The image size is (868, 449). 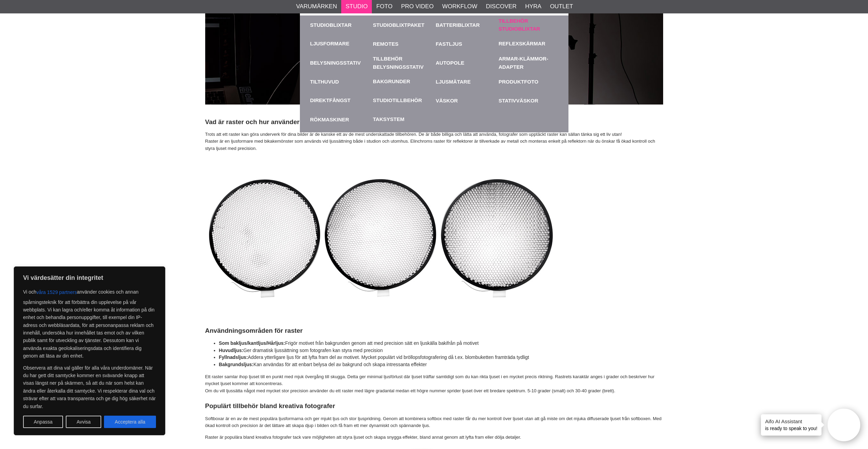 What do you see at coordinates (434, 384) in the screenshot?
I see `p: Ett raster samlar ihop ljuset till en punkt med mjuk övergång till skugga. Detta ger minimal ljus...` at bounding box center [434, 384].